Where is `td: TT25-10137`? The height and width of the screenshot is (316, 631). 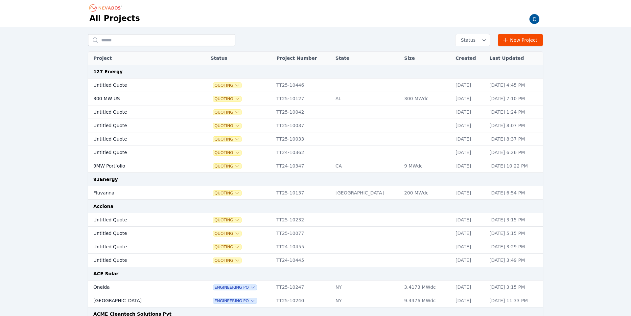
td: TT25-10137 is located at coordinates (303, 193).